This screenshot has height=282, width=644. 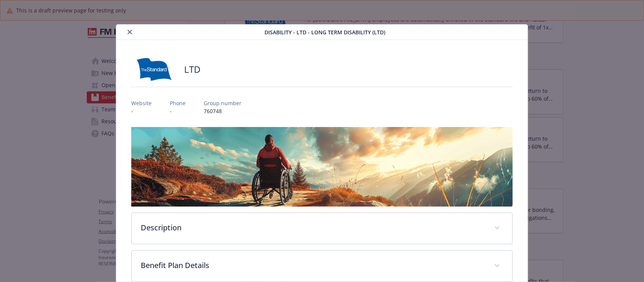 I want to click on div: Benefit Plan Details, so click(x=322, y=266).